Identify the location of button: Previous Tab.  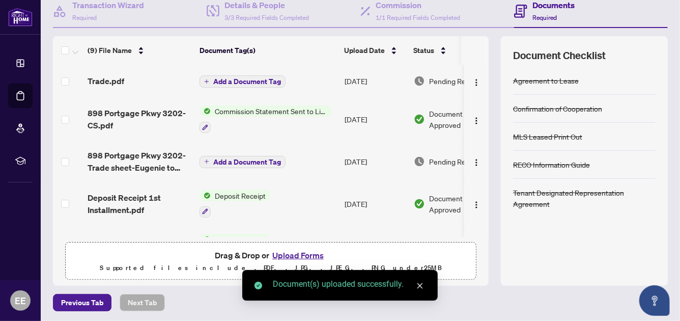
(82, 302).